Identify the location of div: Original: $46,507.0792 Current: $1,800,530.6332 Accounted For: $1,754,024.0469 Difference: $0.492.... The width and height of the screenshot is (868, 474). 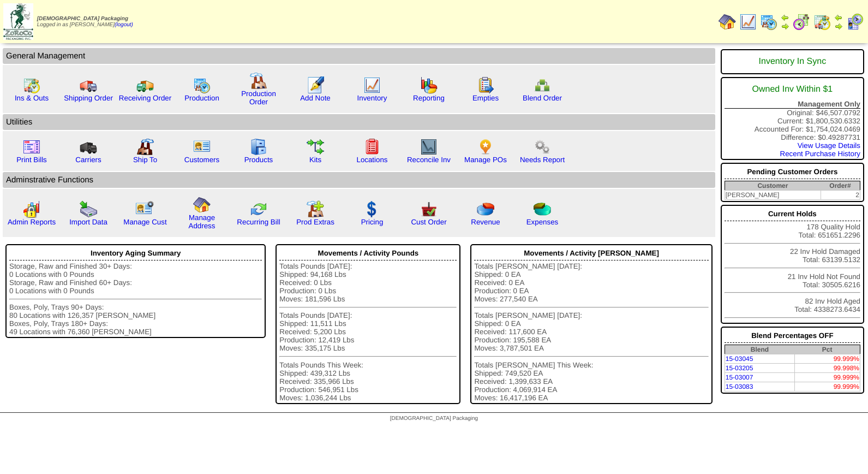
(792, 118).